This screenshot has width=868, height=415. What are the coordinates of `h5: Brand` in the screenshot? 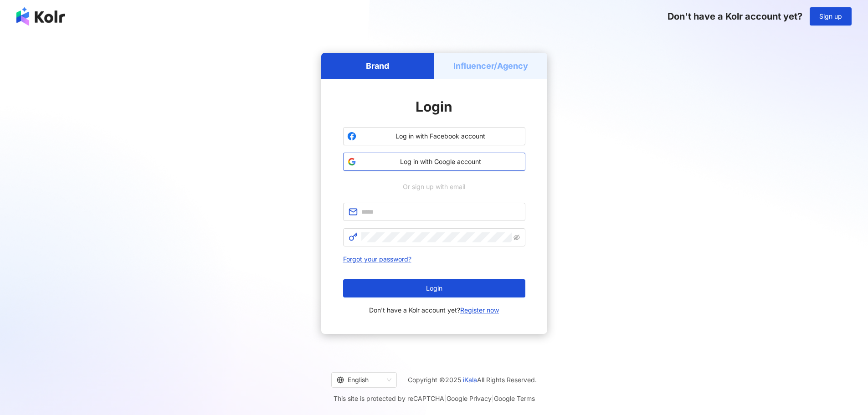 It's located at (377, 66).